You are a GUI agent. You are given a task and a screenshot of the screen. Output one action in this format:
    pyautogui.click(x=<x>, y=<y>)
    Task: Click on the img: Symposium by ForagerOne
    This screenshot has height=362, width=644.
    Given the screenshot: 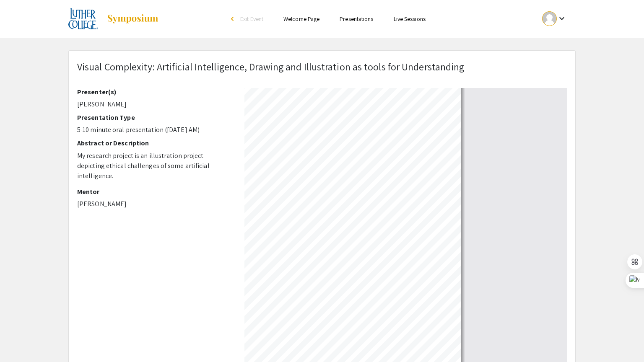 What is the action you would take?
    pyautogui.click(x=132, y=19)
    